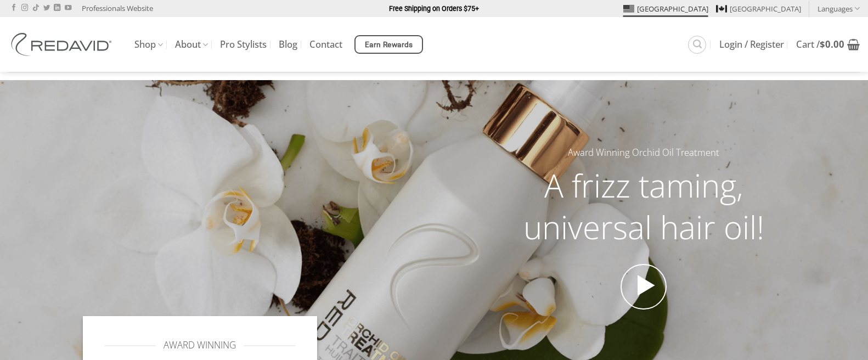 This screenshot has width=868, height=360. Describe the element at coordinates (828, 45) in the screenshot. I see `a: View cart` at that location.